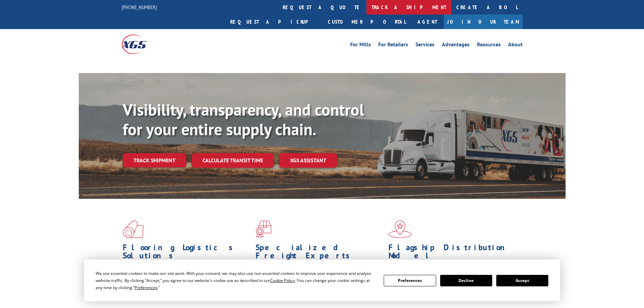  Describe the element at coordinates (466, 280) in the screenshot. I see `button: Decline` at that location.